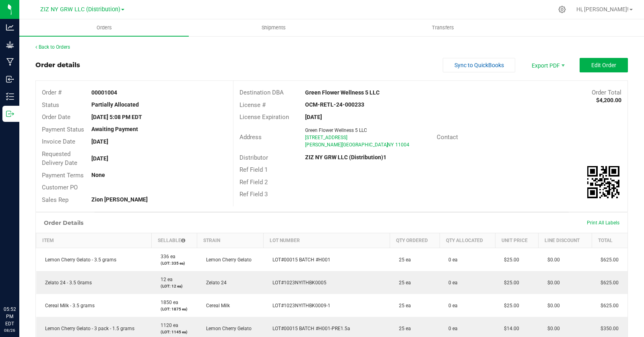 The image size is (644, 337). I want to click on th: Line Discount, so click(566, 241).